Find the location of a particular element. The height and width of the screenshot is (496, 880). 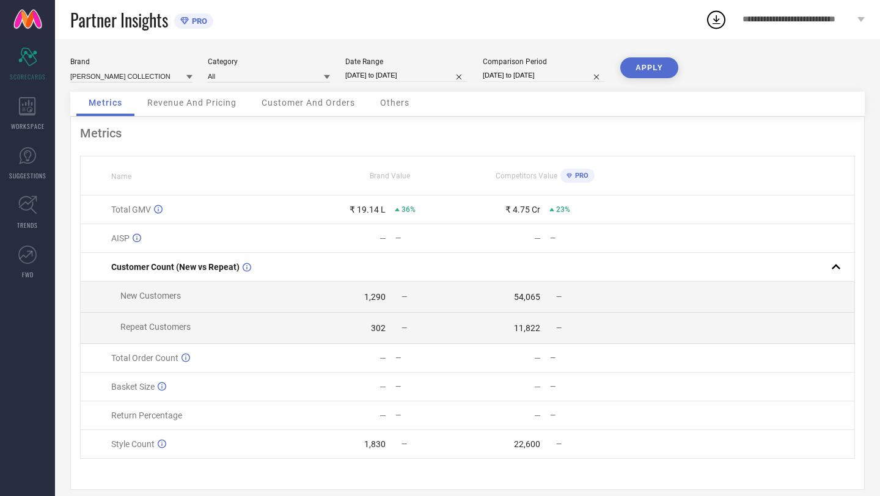

span: Revenue And Pricing is located at coordinates (192, 103).